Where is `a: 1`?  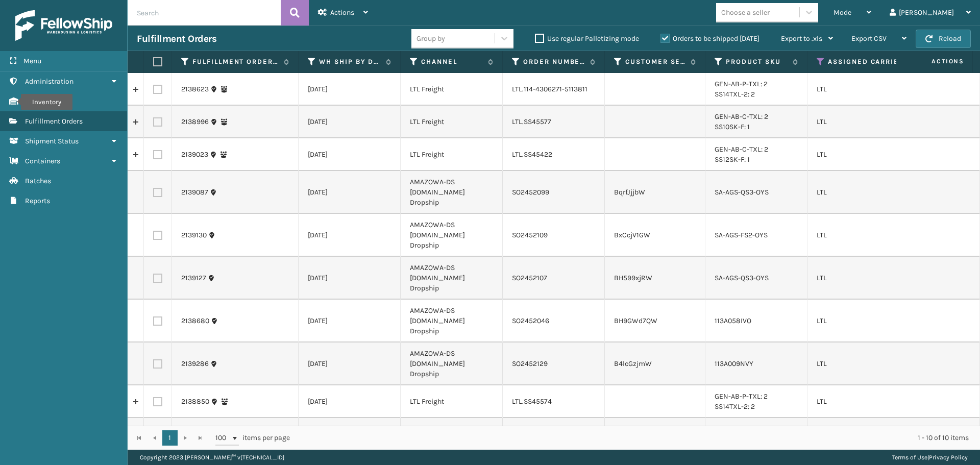
a: 1 is located at coordinates (170, 437).